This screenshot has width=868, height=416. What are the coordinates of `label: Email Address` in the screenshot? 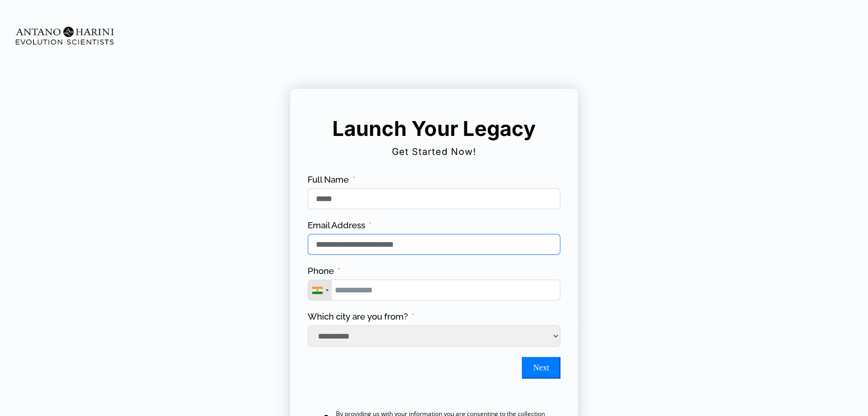 It's located at (339, 226).